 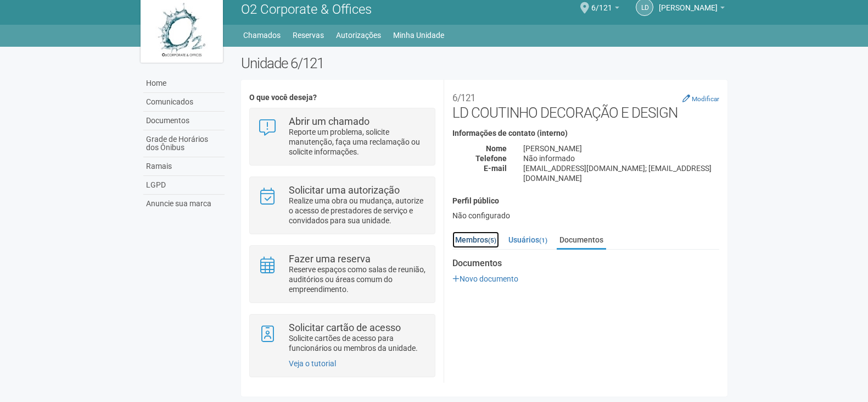 I want to click on strong: E-mail, so click(x=495, y=168).